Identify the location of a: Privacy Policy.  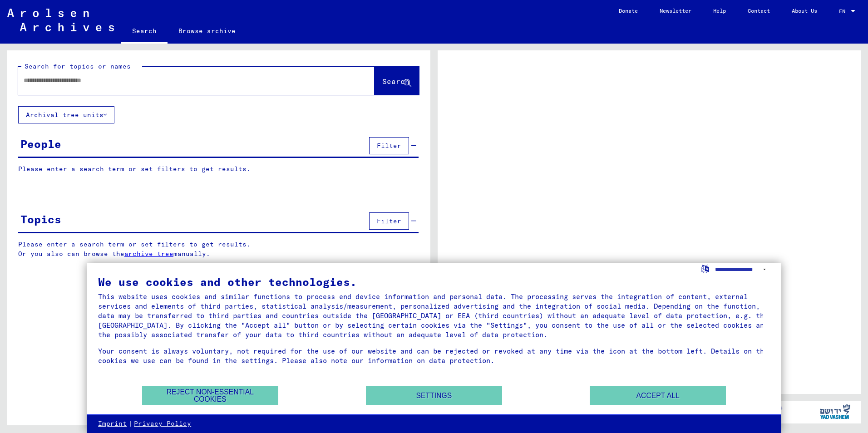
(163, 424).